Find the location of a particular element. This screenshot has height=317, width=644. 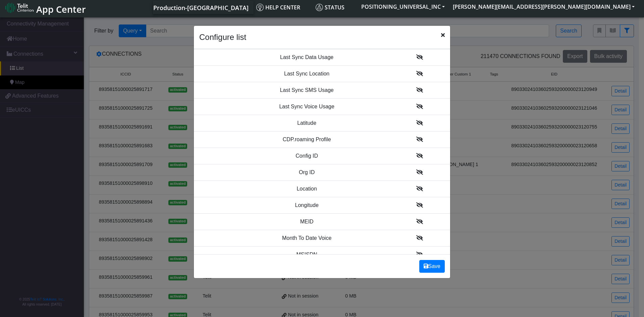

td: MSISDN is located at coordinates (307, 254).